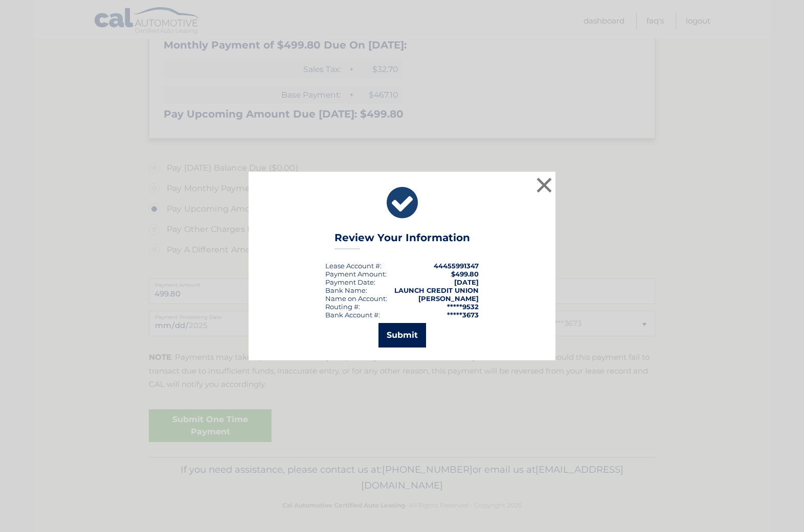 The width and height of the screenshot is (804, 532). What do you see at coordinates (346, 290) in the screenshot?
I see `div: Bank Name:` at bounding box center [346, 290].